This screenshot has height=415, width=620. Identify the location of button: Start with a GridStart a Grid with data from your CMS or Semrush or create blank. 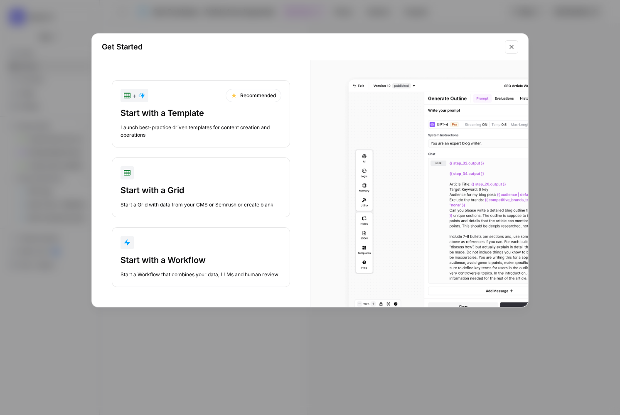
(201, 187).